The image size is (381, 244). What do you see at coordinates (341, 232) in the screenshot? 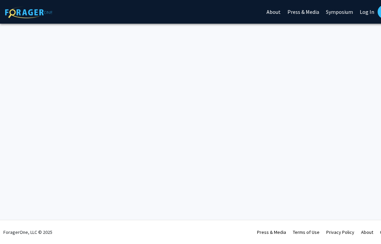
I see `a: Privacy Policy` at bounding box center [341, 232].